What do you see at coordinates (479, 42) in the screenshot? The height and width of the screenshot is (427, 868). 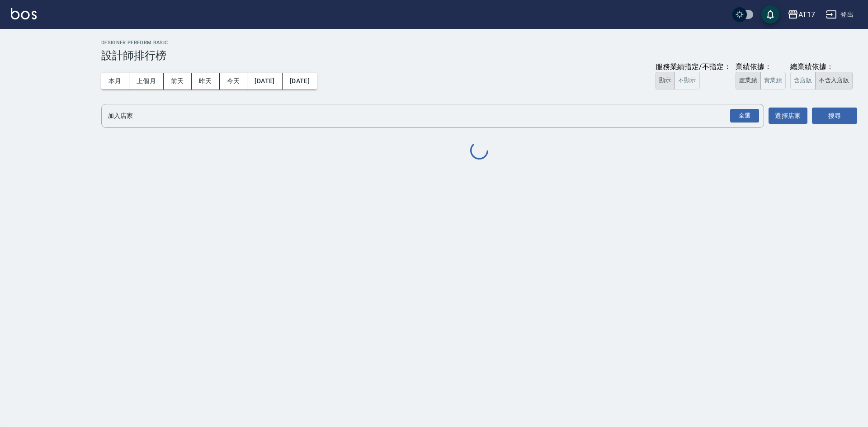 I see `h2: Designer Perform Basic` at bounding box center [479, 42].